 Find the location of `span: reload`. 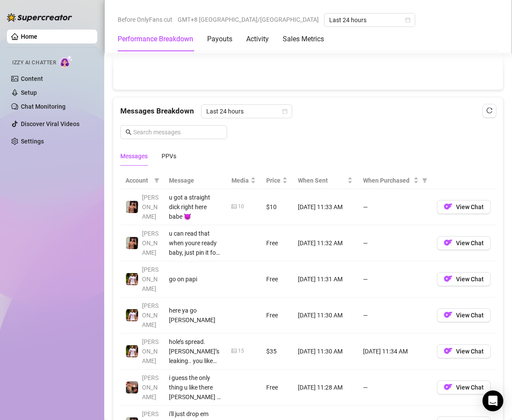

span: reload is located at coordinates (489, 111).